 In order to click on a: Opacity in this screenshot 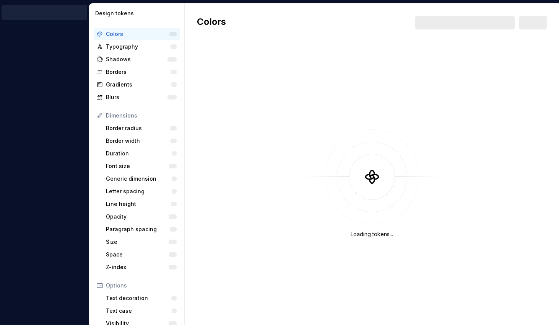, I will do `click(141, 216)`.